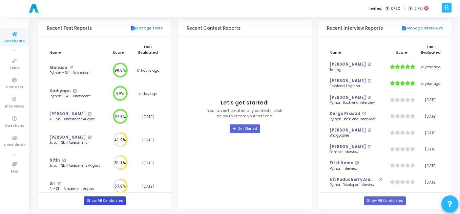  Describe the element at coordinates (356, 86) in the screenshot. I see `div: Frontend Engineer` at that location.